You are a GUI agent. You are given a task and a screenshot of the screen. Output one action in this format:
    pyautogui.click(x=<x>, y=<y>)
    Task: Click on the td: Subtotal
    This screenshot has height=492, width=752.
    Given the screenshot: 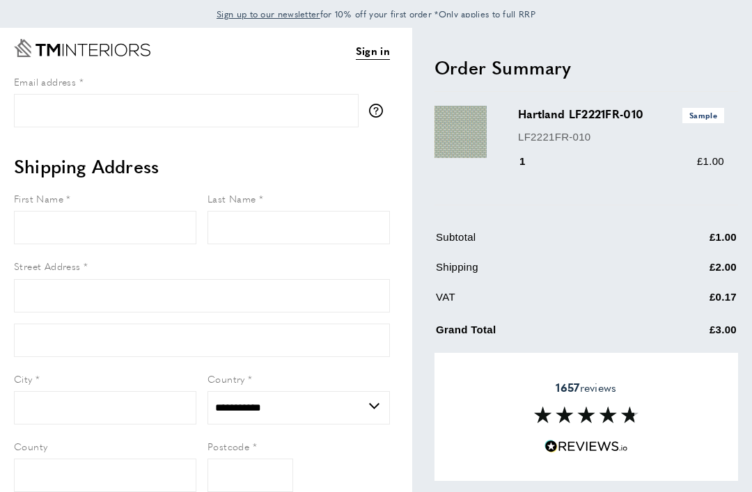 What is the action you would take?
    pyautogui.click(x=539, y=242)
    